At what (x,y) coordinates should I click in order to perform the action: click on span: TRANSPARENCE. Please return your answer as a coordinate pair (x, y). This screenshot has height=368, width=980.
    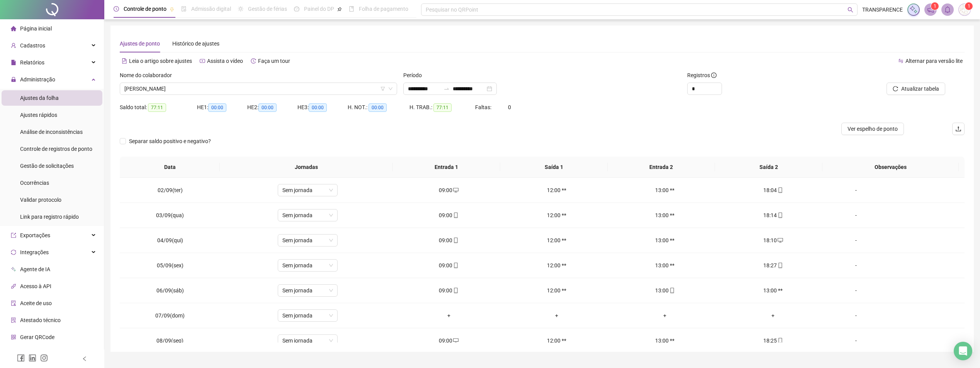
    Looking at the image, I should click on (882, 9).